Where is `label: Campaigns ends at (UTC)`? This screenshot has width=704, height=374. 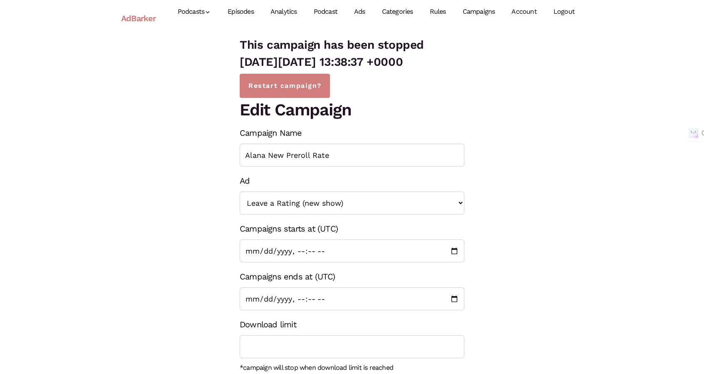 label: Campaigns ends at (UTC) is located at coordinates (288, 276).